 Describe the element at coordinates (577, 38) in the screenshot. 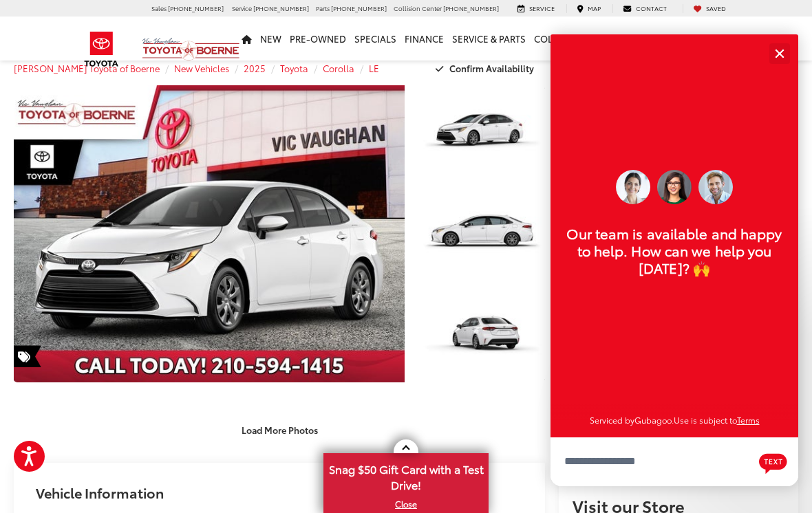

I see `a: Collision Center` at that location.